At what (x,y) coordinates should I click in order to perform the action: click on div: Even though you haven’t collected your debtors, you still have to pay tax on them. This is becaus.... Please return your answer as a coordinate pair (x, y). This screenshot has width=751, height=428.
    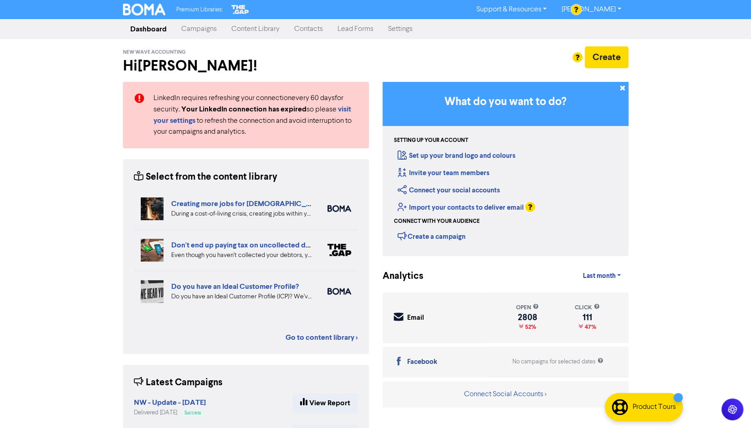
    Looking at the image, I should click on (242, 255).